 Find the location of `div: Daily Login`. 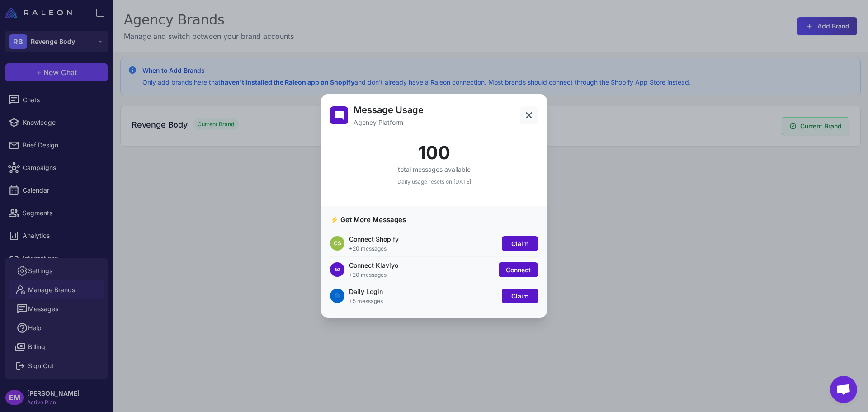

div: Daily Login is located at coordinates (423, 292).